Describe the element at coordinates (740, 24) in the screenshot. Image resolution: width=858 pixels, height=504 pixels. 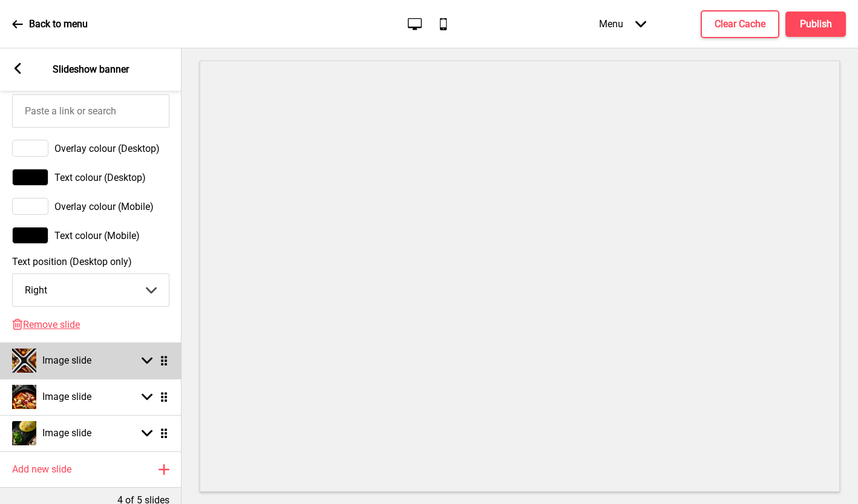
I see `button: Clear Cache` at that location.